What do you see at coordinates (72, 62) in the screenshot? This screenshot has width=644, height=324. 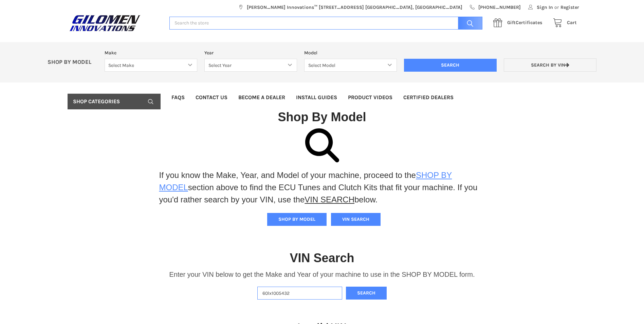 I see `p: SHOP BY MODEL` at bounding box center [72, 62].